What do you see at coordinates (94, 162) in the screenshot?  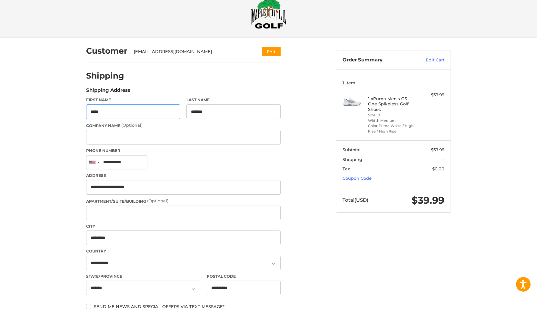 I see `div: United States: +1` at bounding box center [94, 162].